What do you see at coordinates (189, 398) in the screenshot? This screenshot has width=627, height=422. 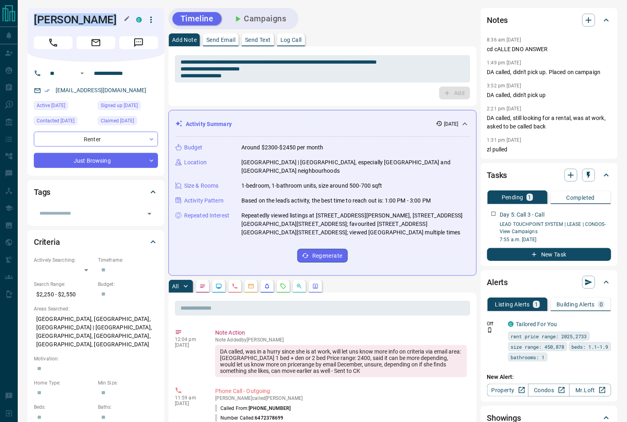 I see `p: 11:59 am` at bounding box center [189, 398].